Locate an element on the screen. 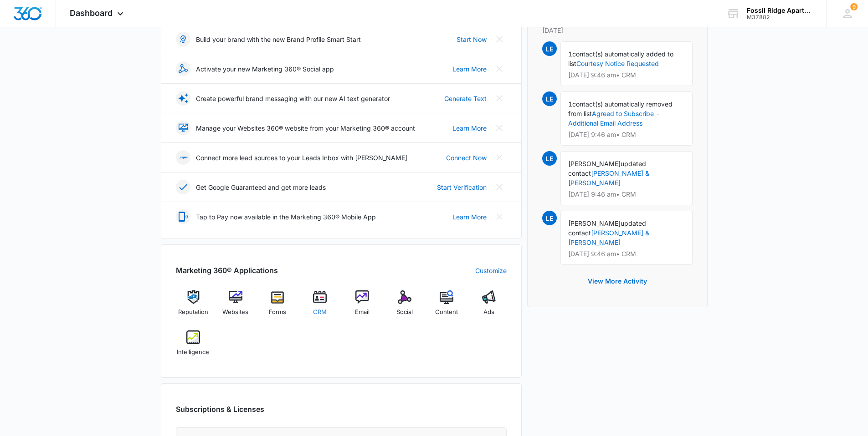 The image size is (868, 436). button: View More Activity is located at coordinates (617, 281).